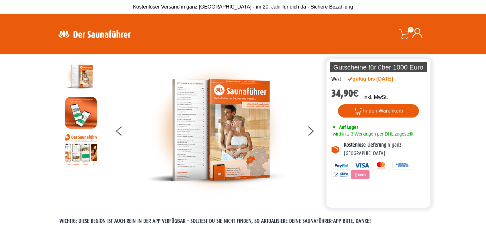 This screenshot has width=486, height=231. What do you see at coordinates (375, 97) in the screenshot?
I see `p: inkl. MwSt.` at bounding box center [375, 97].